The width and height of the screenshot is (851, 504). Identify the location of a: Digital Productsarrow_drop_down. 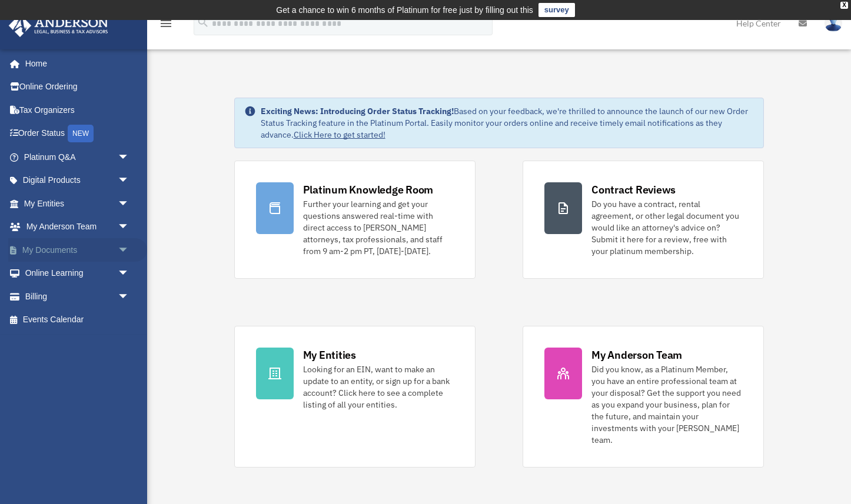
(77, 180).